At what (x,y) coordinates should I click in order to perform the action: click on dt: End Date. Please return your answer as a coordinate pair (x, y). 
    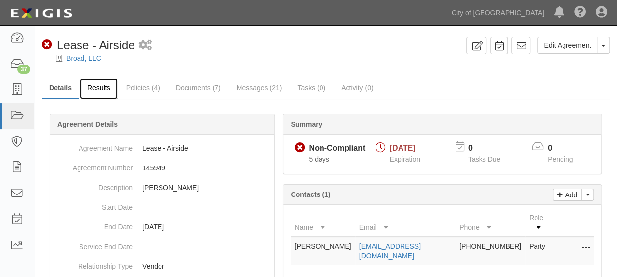
    Looking at the image, I should click on (93, 224).